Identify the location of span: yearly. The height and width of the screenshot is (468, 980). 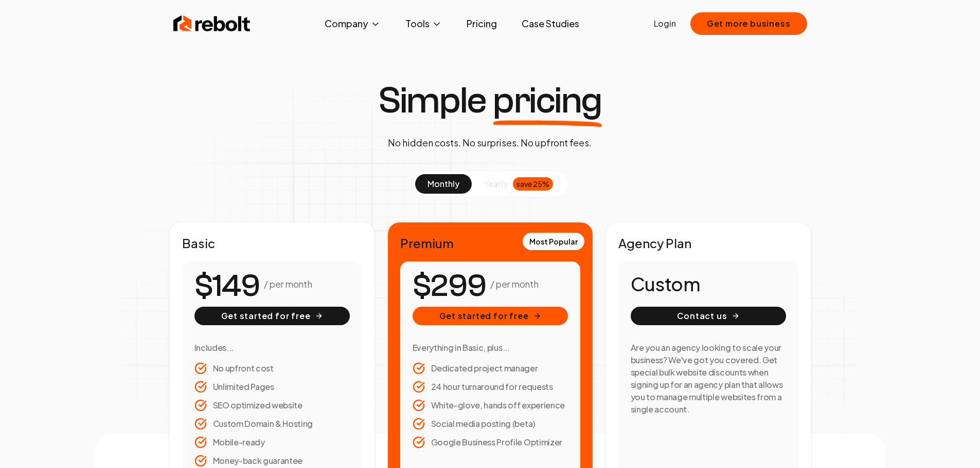
(496, 184).